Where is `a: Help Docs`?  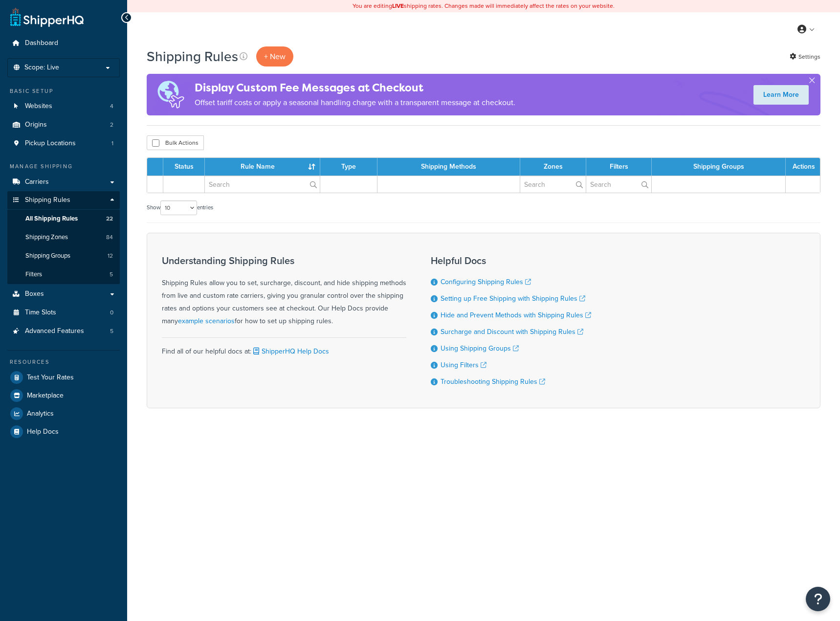
a: Help Docs is located at coordinates (64, 431).